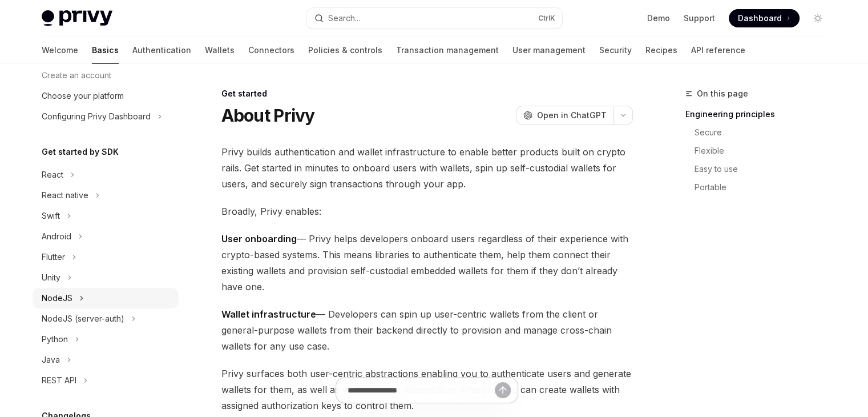  I want to click on button: Search...CtrlK, so click(434, 18).